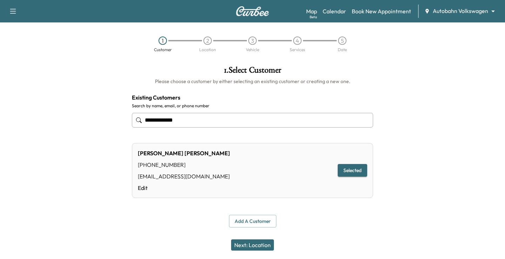  What do you see at coordinates (252, 72) in the screenshot?
I see `h1: 1 . Select Customer` at bounding box center [252, 72].